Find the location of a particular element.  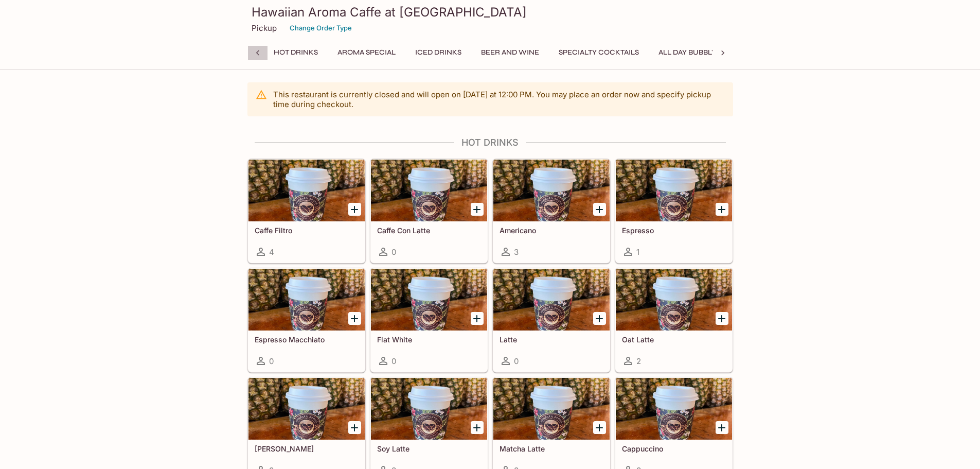

button: Add Caffe Filtro is located at coordinates (354, 209).